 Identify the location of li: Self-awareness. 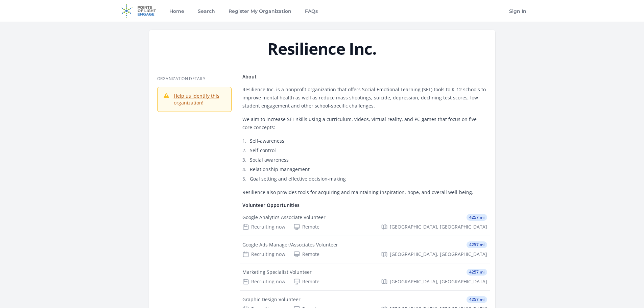
(365, 141).